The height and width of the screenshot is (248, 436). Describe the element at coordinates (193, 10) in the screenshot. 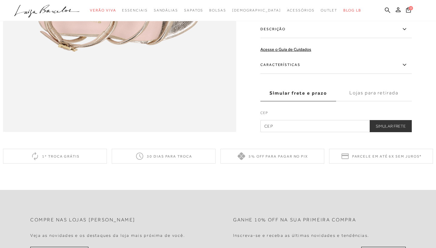

I see `span: Sapatos` at that location.